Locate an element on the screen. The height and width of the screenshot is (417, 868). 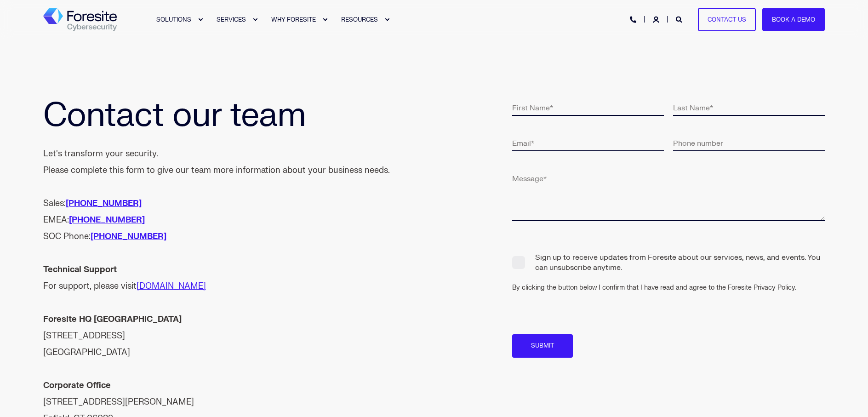
span: Sign up to receive updates from Foresite about our services, news, and events. You can unsubscrib... is located at coordinates (669, 262).